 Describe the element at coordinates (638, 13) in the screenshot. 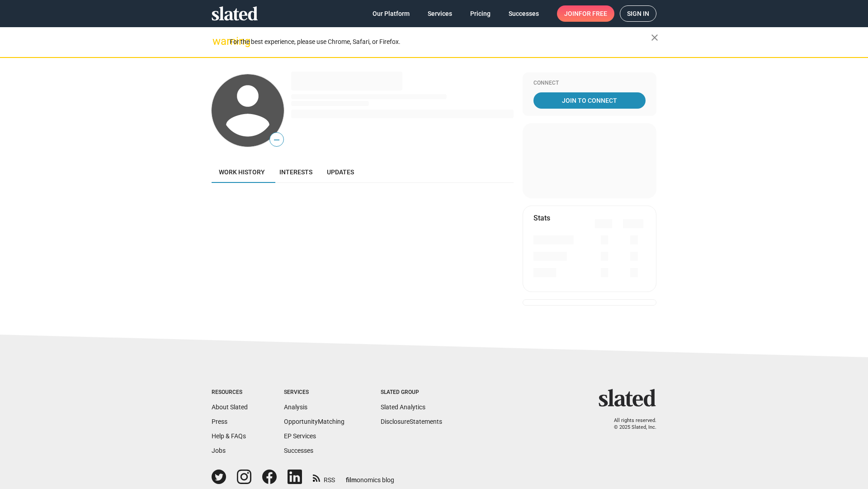

I see `a: Sign in` at that location.